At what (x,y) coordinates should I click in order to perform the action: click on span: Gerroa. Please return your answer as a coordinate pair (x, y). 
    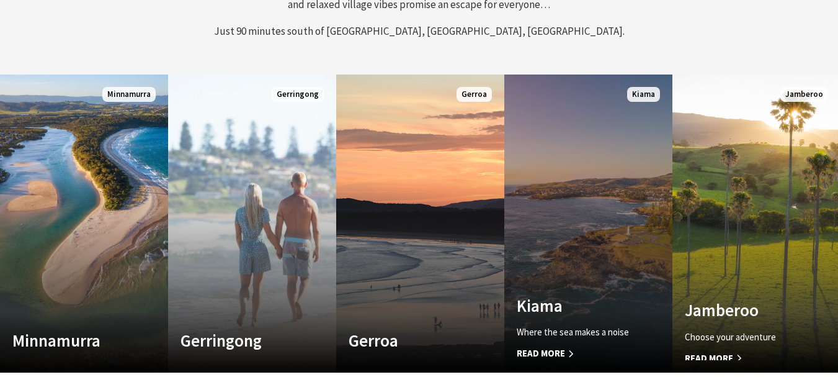
    Looking at the image, I should click on (474, 94).